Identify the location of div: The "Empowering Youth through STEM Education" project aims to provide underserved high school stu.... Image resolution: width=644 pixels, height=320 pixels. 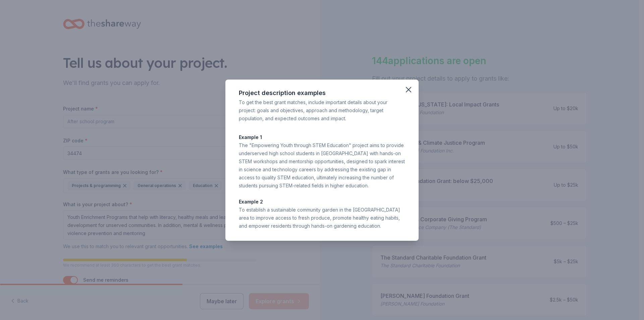
(322, 165).